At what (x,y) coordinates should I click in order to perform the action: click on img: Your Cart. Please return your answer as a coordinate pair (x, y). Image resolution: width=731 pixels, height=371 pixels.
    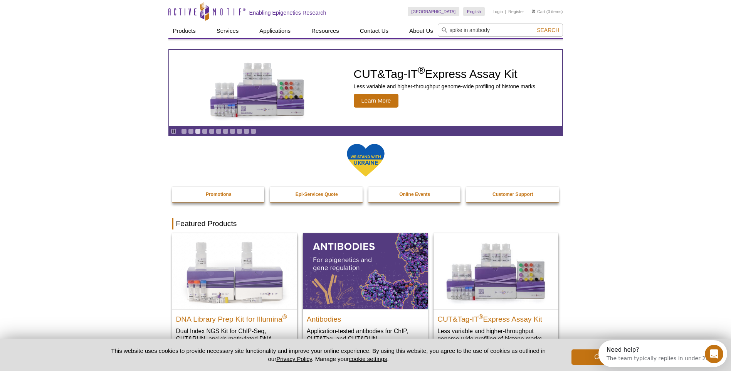
    Looking at the image, I should click on (533, 11).